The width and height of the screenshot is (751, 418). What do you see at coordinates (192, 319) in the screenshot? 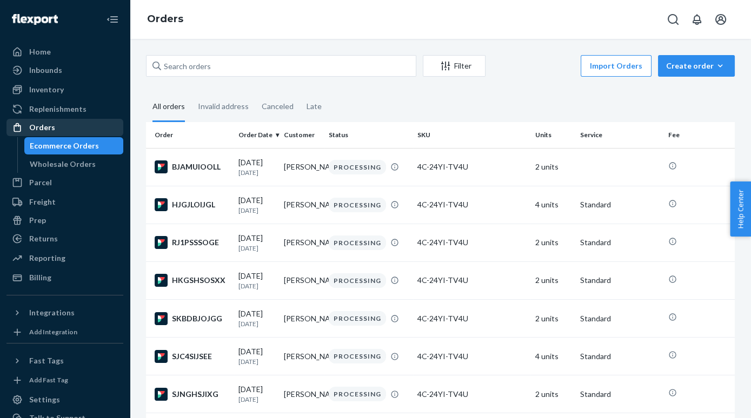
I see `div: SKBDBJOJGG` at bounding box center [192, 319].